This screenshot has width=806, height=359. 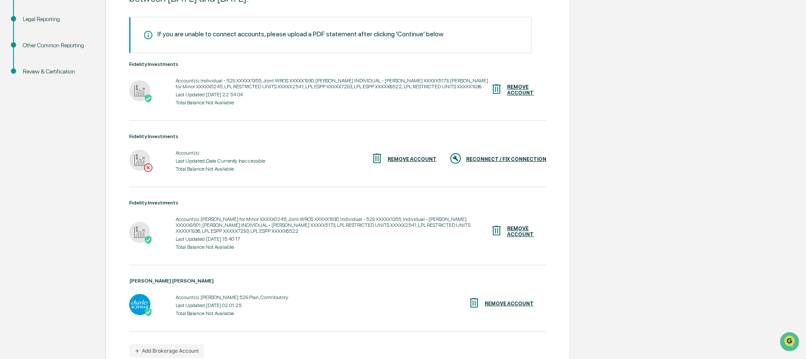 What do you see at coordinates (148, 168) in the screenshot?
I see `img: Invalid` at bounding box center [148, 168].